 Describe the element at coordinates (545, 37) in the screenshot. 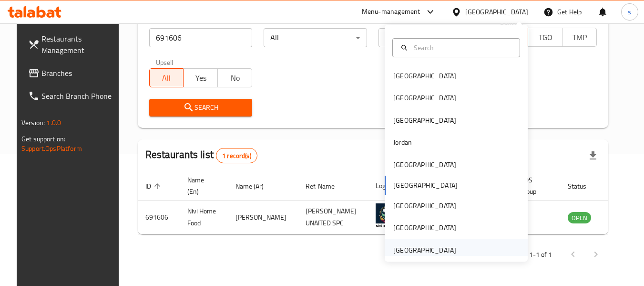

I see `button: TGO` at that location.